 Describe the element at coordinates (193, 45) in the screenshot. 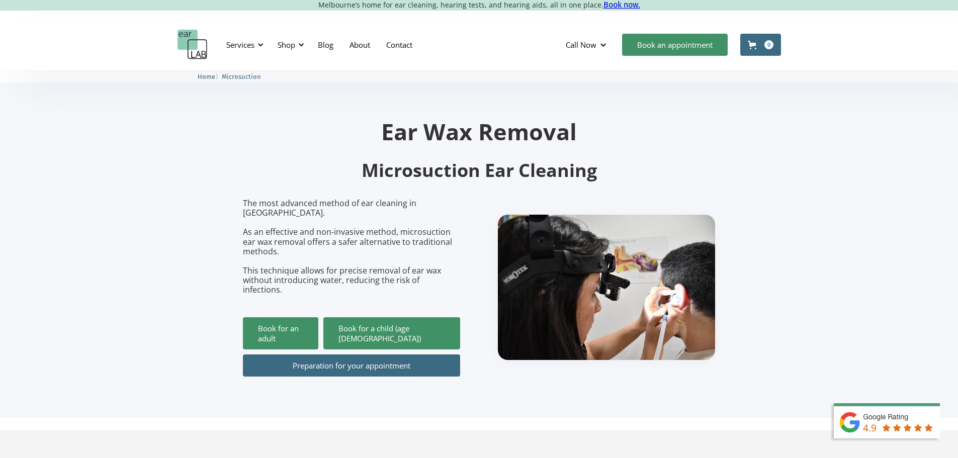

I see `a: home` at that location.